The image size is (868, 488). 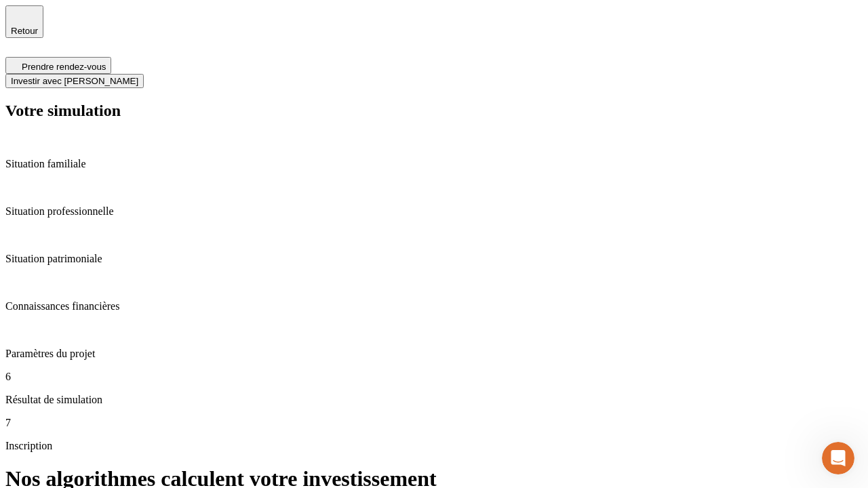 I want to click on button: Retour, so click(x=25, y=22).